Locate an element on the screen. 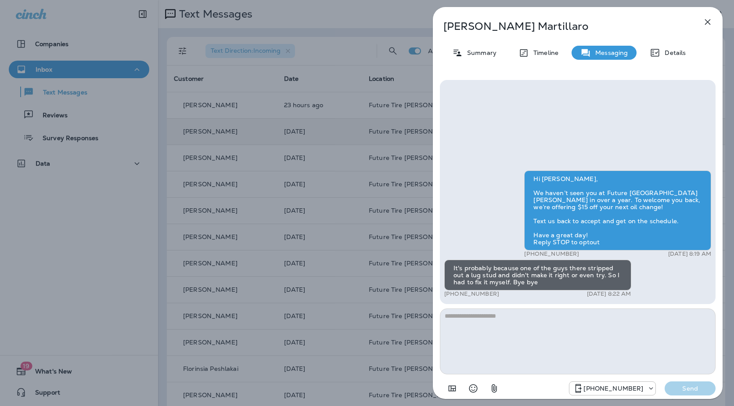 Image resolution: width=734 pixels, height=406 pixels. div: It's probably because one of the guys there stripped out a lug stud and didn't make it right or e... is located at coordinates (538, 275).